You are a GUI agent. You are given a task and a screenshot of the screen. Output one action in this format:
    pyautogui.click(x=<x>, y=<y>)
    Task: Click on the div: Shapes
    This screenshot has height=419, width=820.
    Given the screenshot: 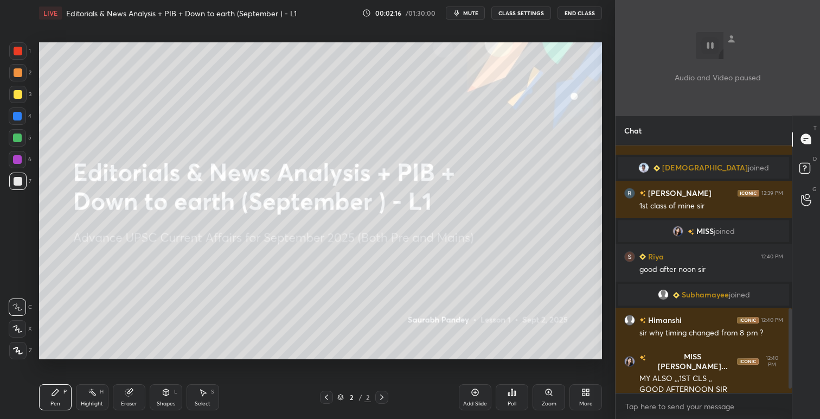 What is the action you would take?
    pyautogui.click(x=166, y=404)
    